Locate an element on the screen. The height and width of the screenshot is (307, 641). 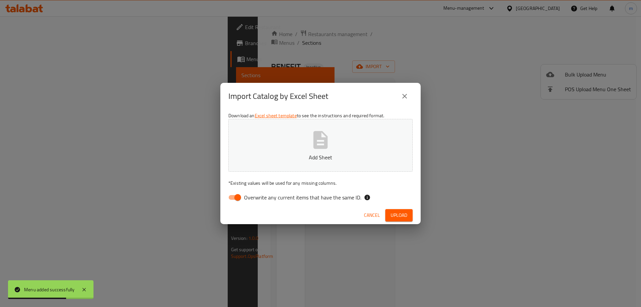
svg: If the overwrite option isn't selected, then the items that match an existing ID will be ignored ... is located at coordinates (367, 197).